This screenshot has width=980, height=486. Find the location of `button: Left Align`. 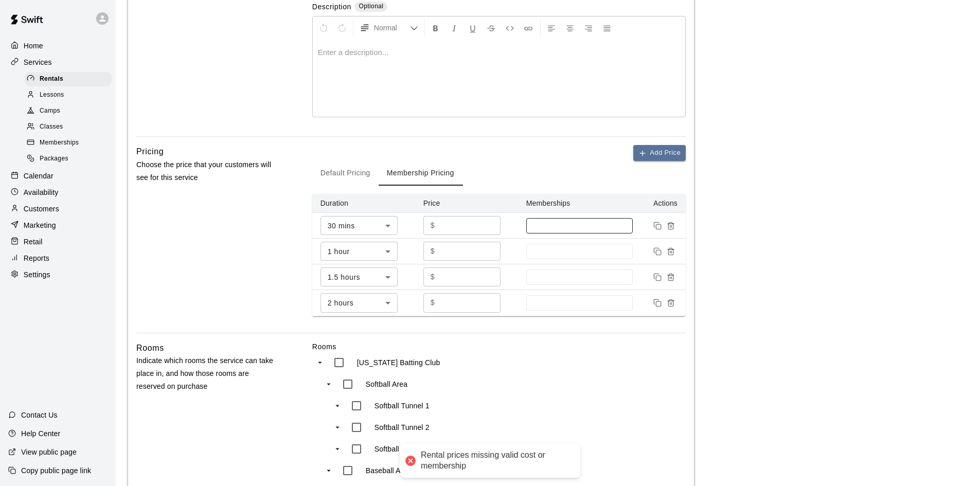

button: Left Align is located at coordinates (551, 28).